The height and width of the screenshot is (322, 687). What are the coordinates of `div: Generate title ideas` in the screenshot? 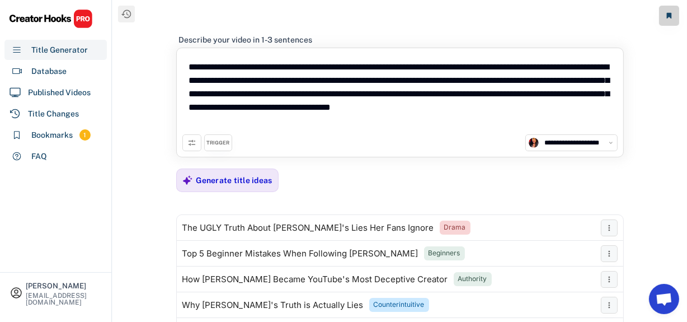 It's located at (234, 180).